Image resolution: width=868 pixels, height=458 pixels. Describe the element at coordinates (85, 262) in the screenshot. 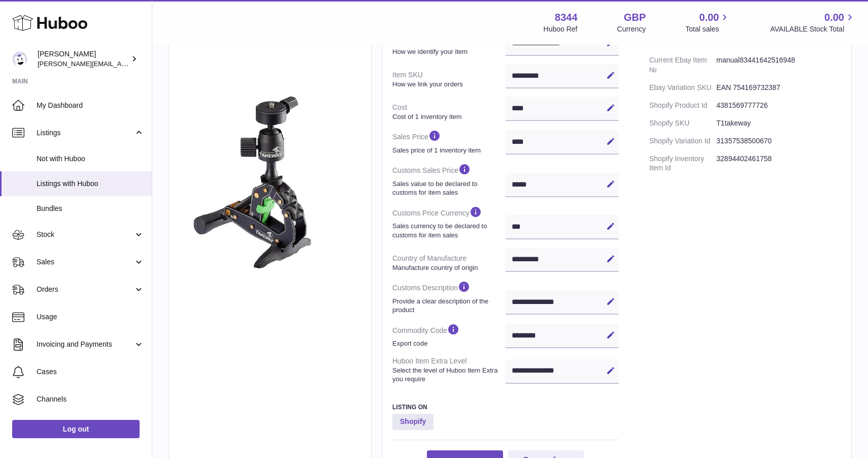

I see `span: Sales` at that location.